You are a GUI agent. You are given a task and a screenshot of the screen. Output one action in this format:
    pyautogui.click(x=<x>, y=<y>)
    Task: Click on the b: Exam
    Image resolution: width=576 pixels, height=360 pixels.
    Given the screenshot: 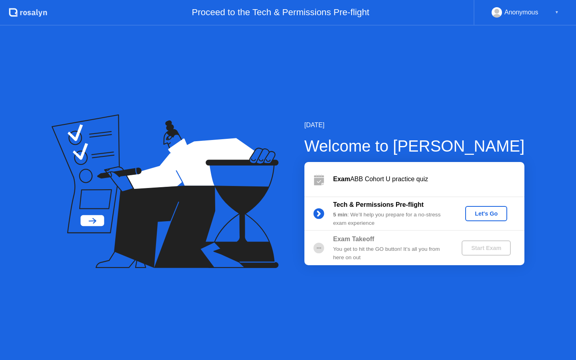 What is the action you would take?
    pyautogui.click(x=341, y=179)
    